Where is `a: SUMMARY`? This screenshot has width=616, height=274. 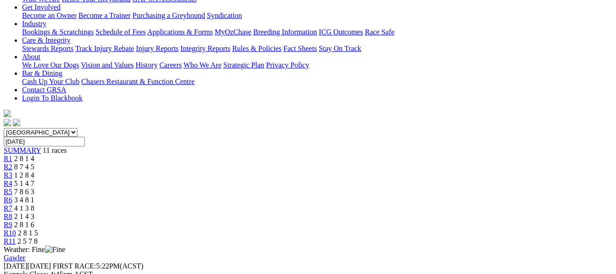
a: SUMMARY is located at coordinates (22, 150).